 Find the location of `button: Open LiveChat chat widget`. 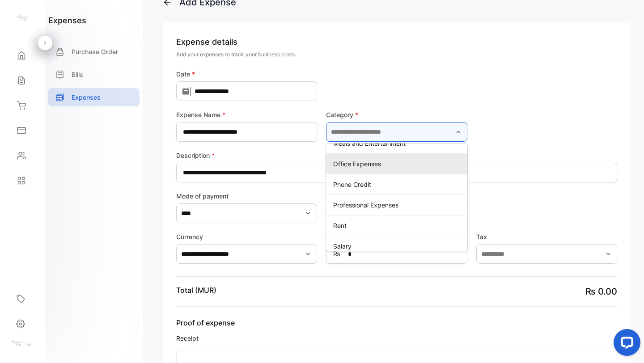

button: Open LiveChat chat widget is located at coordinates (20, 17).